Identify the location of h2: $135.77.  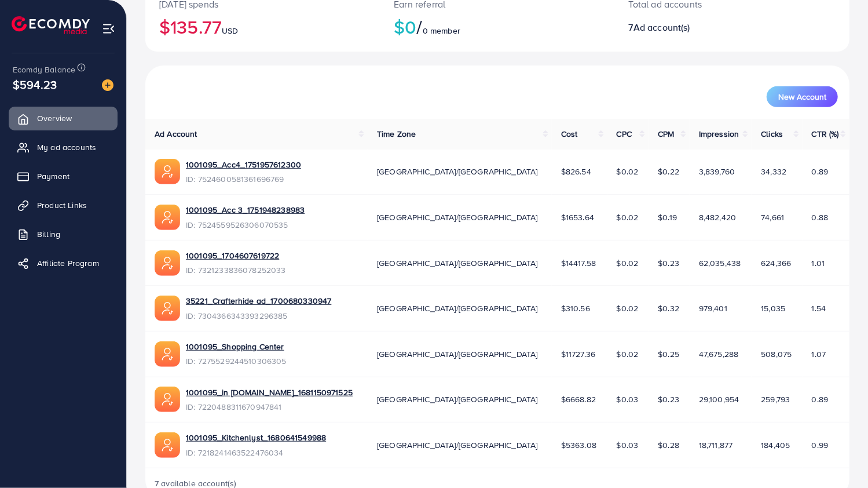
(262, 27).